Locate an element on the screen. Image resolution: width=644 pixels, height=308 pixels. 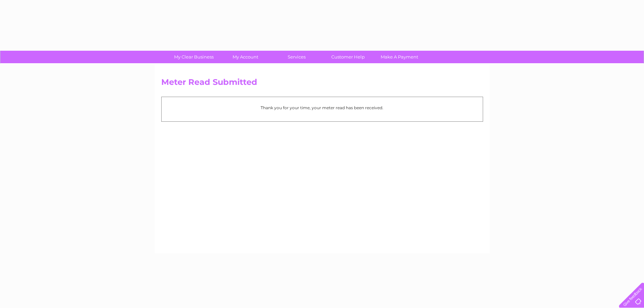
p: Thank you for your time, your meter read has been received. is located at coordinates (322, 107).